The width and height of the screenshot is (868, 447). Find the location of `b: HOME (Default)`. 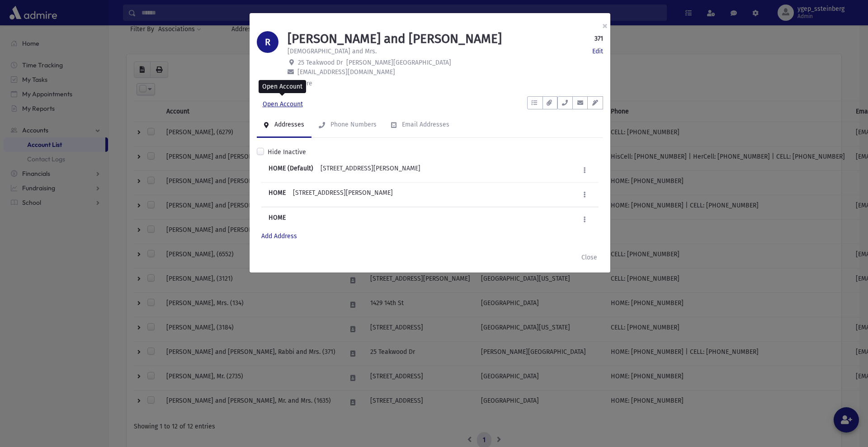

b: HOME (Default) is located at coordinates (291, 170).